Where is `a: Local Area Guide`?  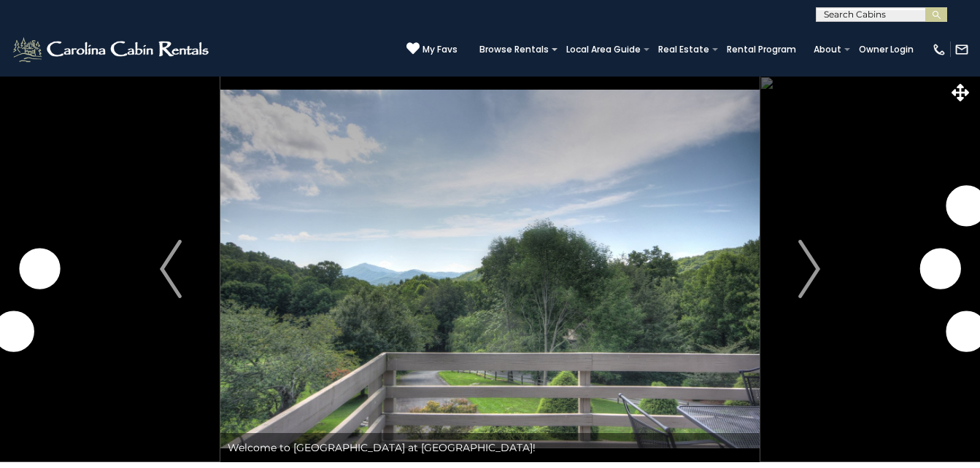 a: Local Area Guide is located at coordinates (603, 50).